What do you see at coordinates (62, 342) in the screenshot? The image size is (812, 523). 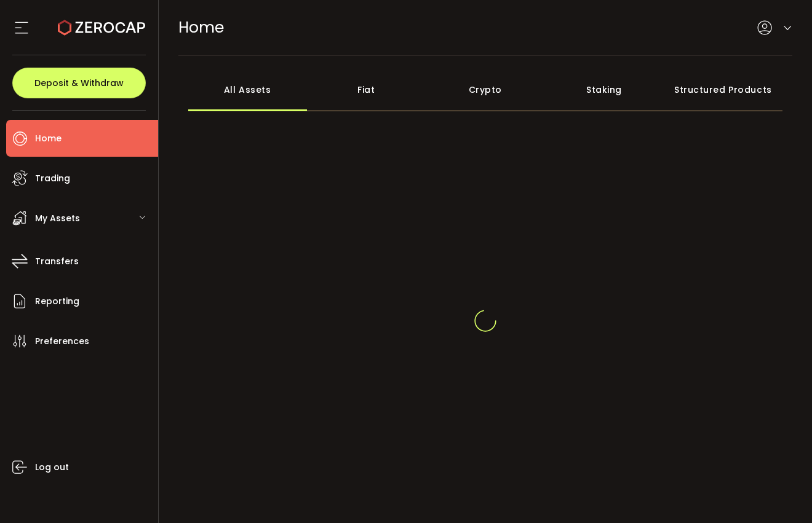 I see `span: Preferences` at bounding box center [62, 342].